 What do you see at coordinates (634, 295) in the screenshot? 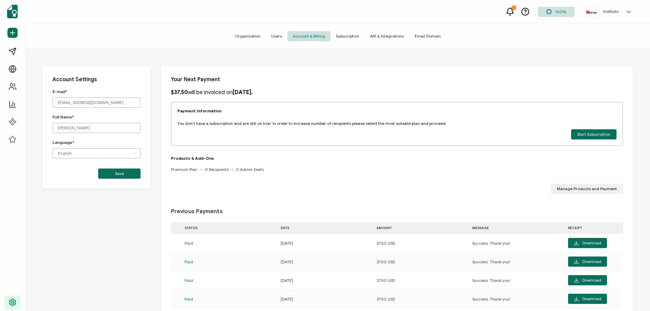
I see `div: Chat Widget` at bounding box center [634, 295].